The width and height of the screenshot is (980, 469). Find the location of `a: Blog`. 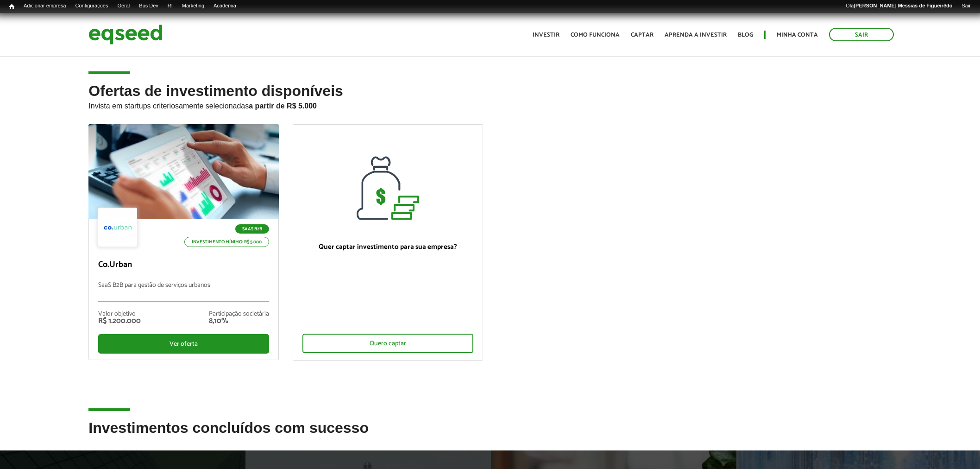

a: Blog is located at coordinates (745, 35).